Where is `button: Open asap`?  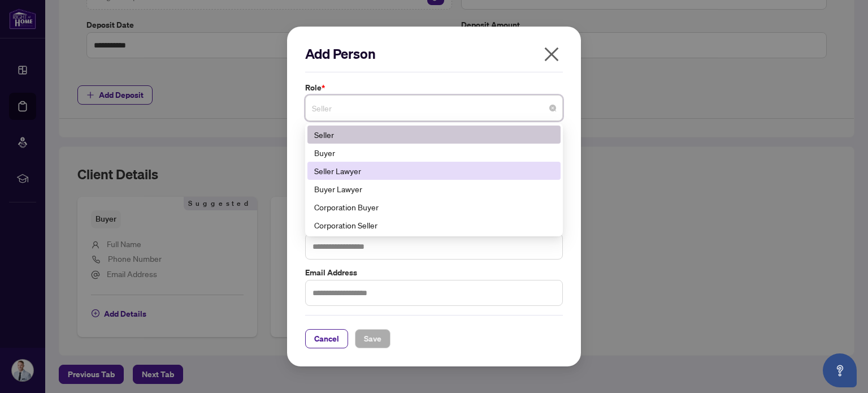
button: Open asap is located at coordinates (840, 371).